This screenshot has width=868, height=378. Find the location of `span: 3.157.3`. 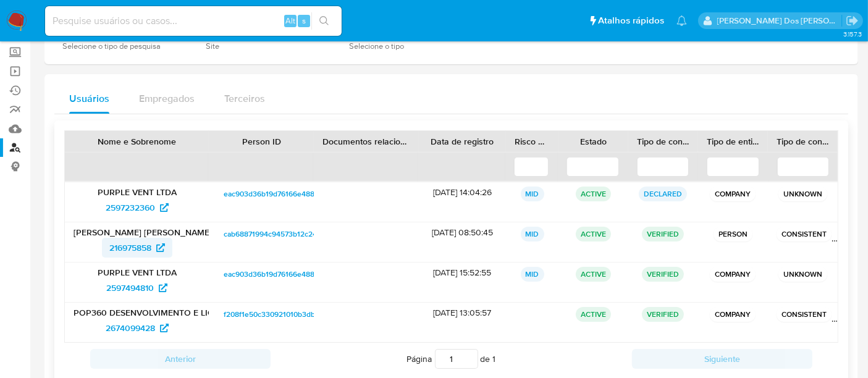

span: 3.157.3 is located at coordinates (853, 34).